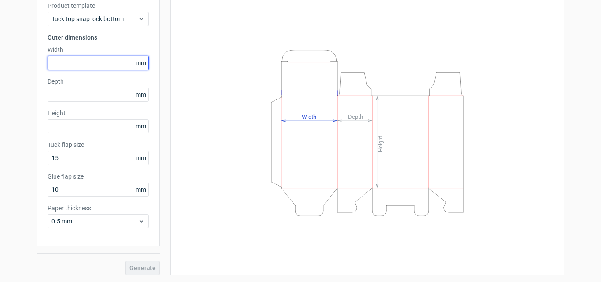  I want to click on tspan: Depth, so click(356, 116).